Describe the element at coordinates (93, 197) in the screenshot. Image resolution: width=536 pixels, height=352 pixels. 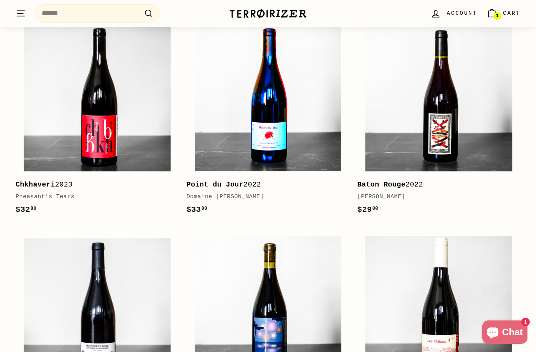
I see `div: Pheasant's Tears` at that location.